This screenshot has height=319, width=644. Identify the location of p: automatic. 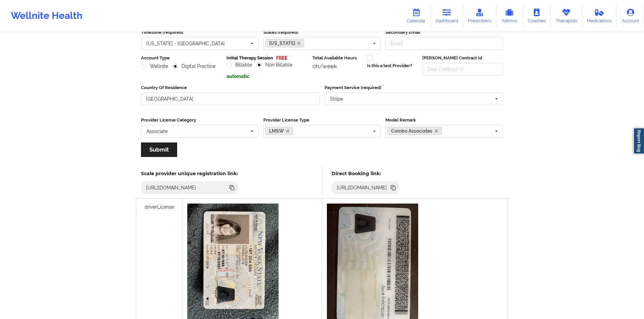
(267, 76).